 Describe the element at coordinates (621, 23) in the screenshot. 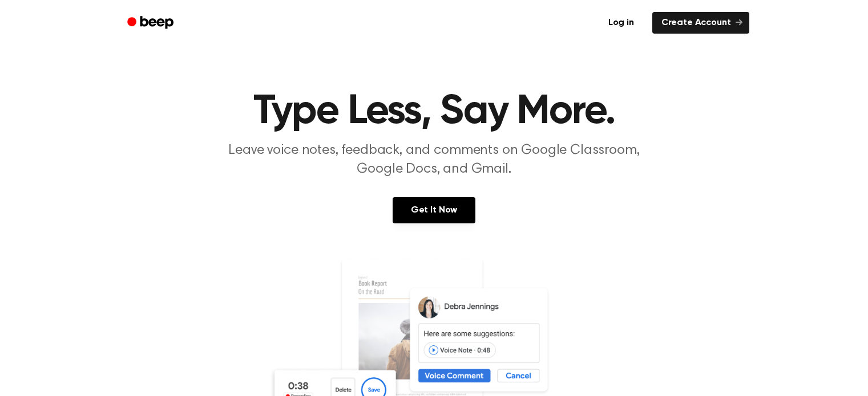

I see `a: Log in` at that location.